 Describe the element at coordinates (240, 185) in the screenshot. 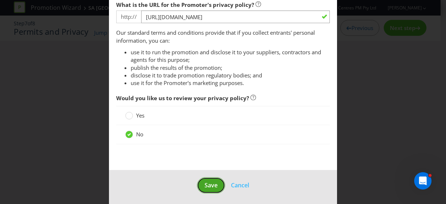

I see `span: Cancel` at that location.